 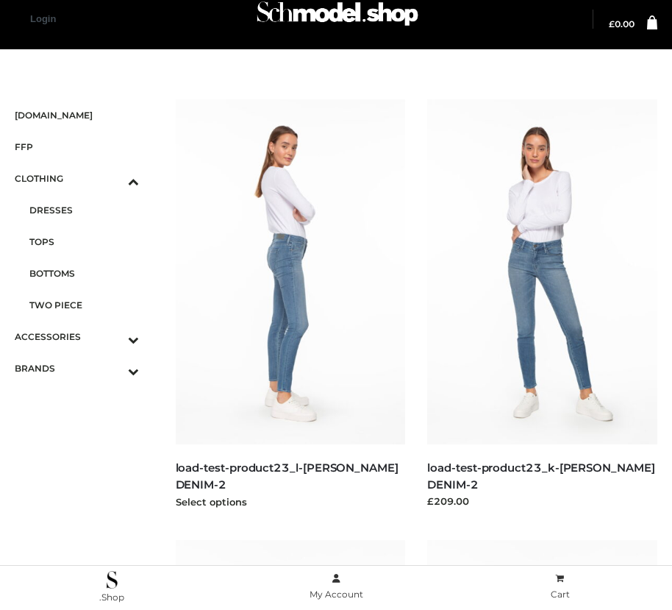 I want to click on span: TOPS, so click(x=84, y=241).